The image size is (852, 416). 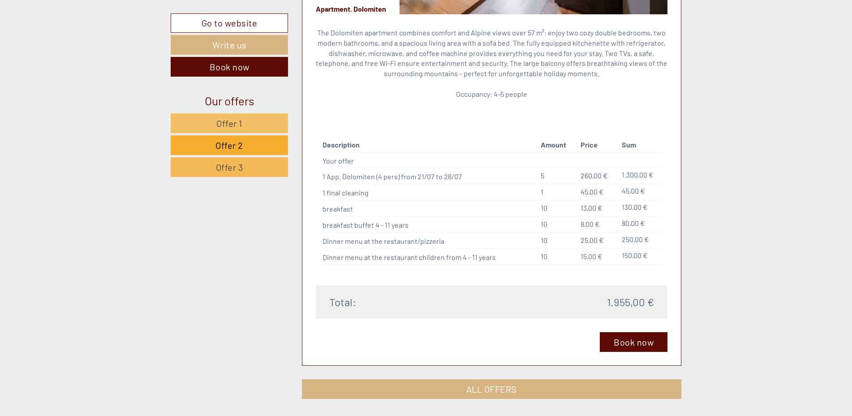 I want to click on span: 15,00 €, so click(x=592, y=256).